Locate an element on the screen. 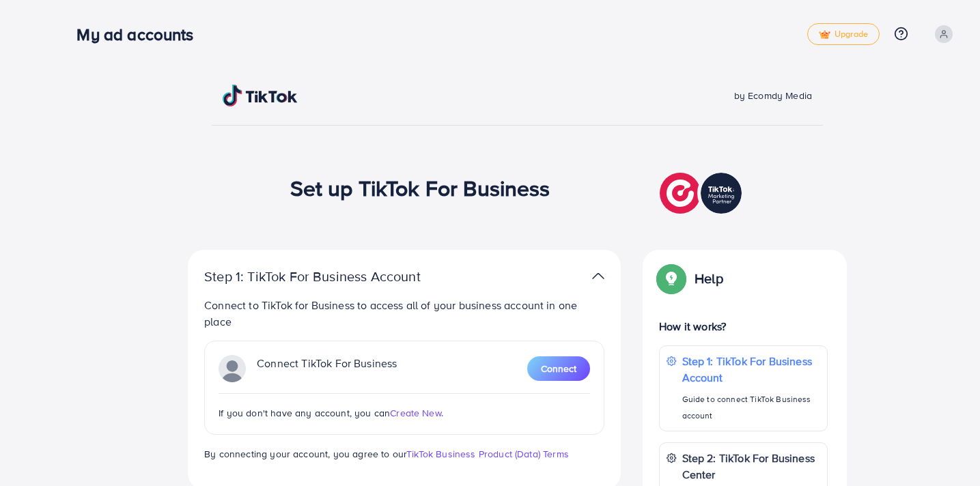 The height and width of the screenshot is (486, 980). span: by Ecomdy Media is located at coordinates (773, 95).